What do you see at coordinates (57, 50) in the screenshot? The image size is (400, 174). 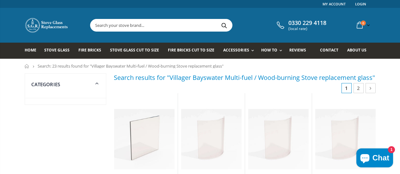 I see `span: Stove Glass` at bounding box center [57, 50].